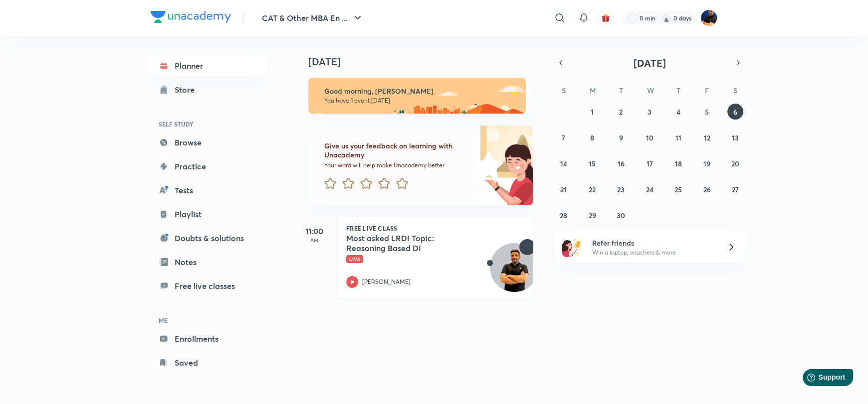  Describe the element at coordinates (408, 243) in the screenshot. I see `h5: Most asked LRDI Topic: Reasoning Based DI` at that location.